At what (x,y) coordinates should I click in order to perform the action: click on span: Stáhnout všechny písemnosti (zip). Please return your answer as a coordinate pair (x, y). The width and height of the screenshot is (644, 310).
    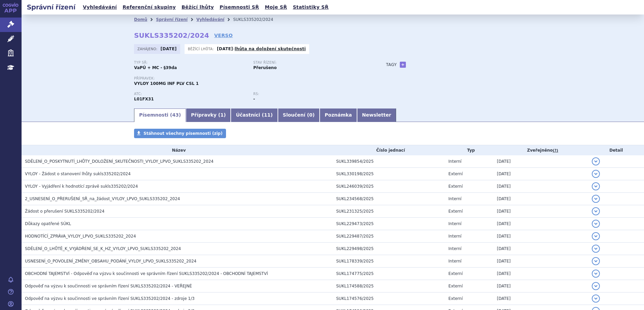
    Looking at the image, I should click on (183, 134).